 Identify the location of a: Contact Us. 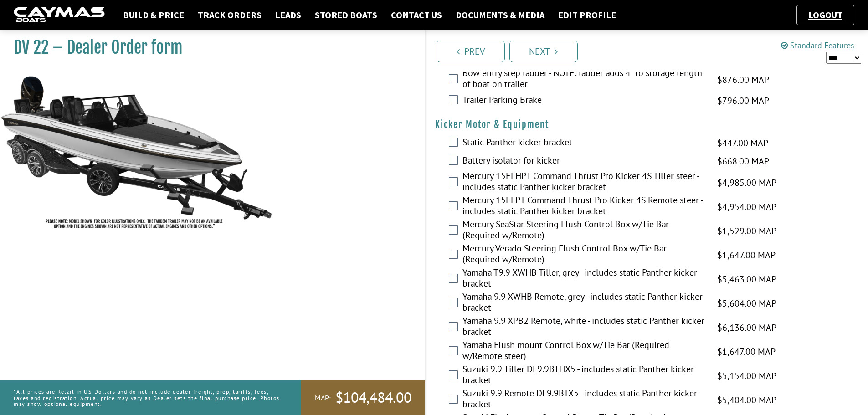
(416, 15).